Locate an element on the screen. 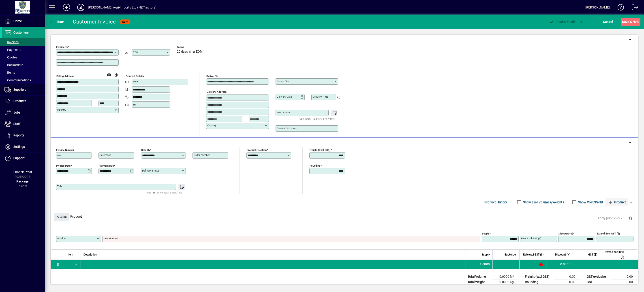 Image resolution: width=644 pixels, height=292 pixels. a: Suppliers is located at coordinates (24, 90).